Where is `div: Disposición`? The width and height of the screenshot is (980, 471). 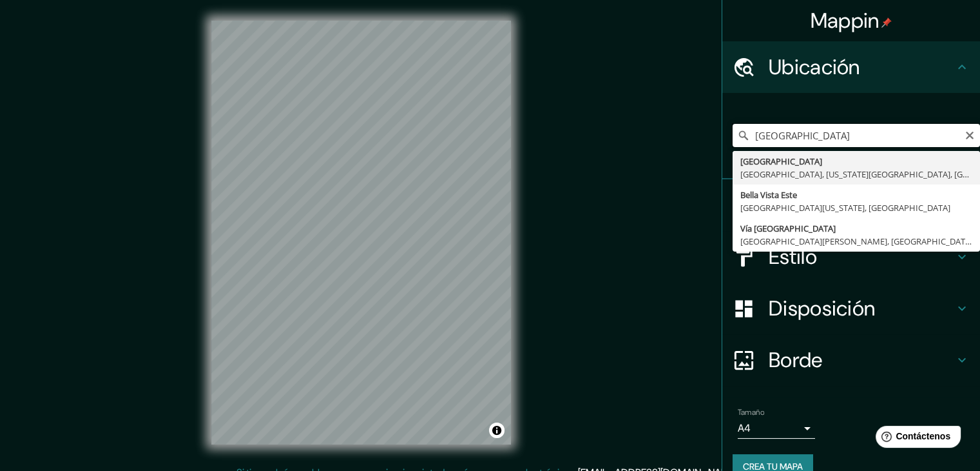 div: Disposición is located at coordinates (852, 308).